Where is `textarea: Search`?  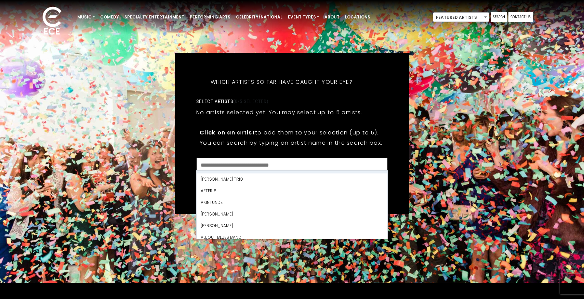 textarea: Search is located at coordinates (292, 165).